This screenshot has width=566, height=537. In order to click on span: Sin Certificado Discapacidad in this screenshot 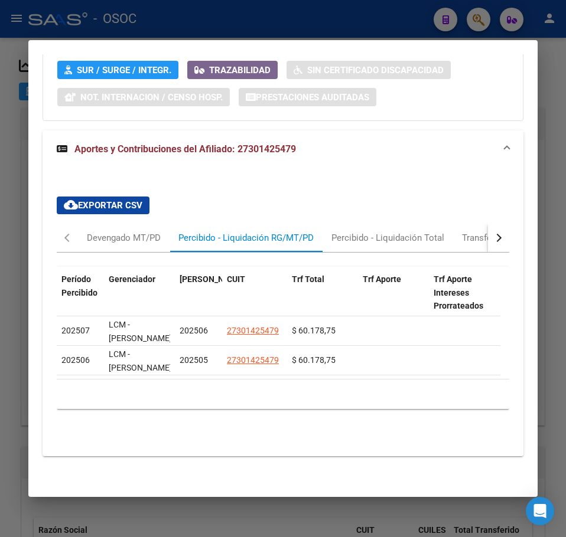, I will do `click(375, 70)`.